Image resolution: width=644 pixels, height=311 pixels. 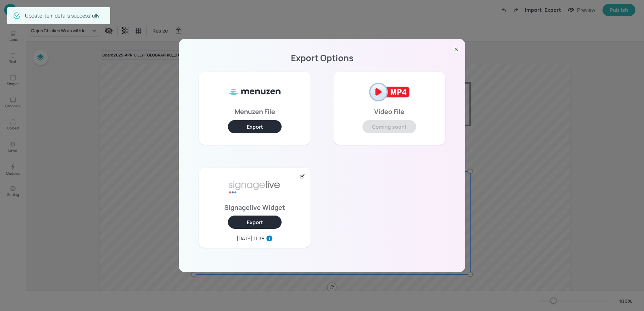 I want to click on p: Export Options, so click(x=322, y=58).